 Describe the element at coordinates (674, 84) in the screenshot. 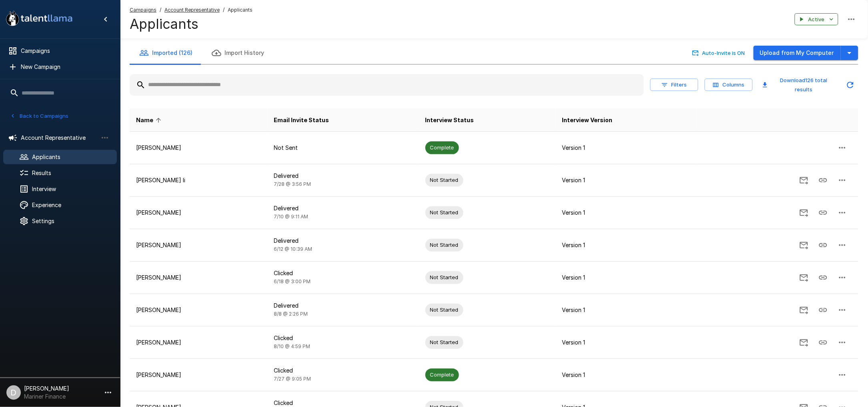

I see `button: Filters` at that location.